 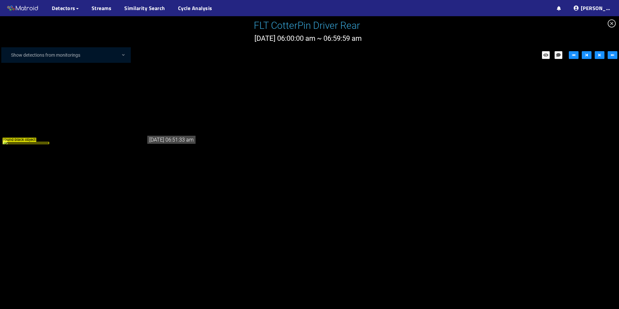 What do you see at coordinates (574, 55) in the screenshot?
I see `button: fast-backward` at bounding box center [574, 55].